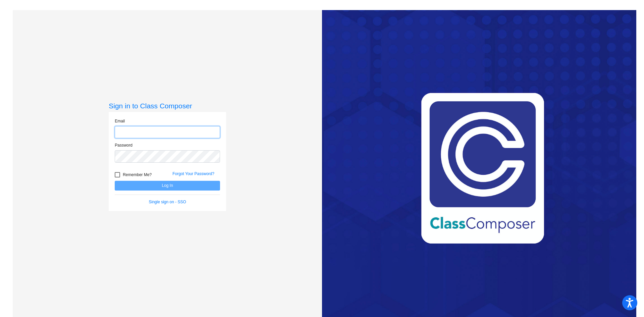 The width and height of the screenshot is (644, 317). I want to click on label: Email, so click(120, 121).